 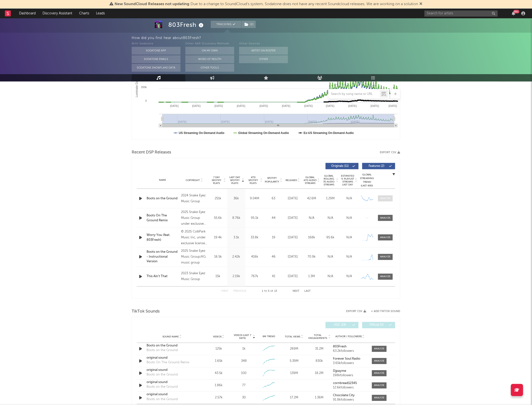 What do you see at coordinates (350, 388) in the screenshot?
I see `div: 12.6k followers` at bounding box center [350, 388].